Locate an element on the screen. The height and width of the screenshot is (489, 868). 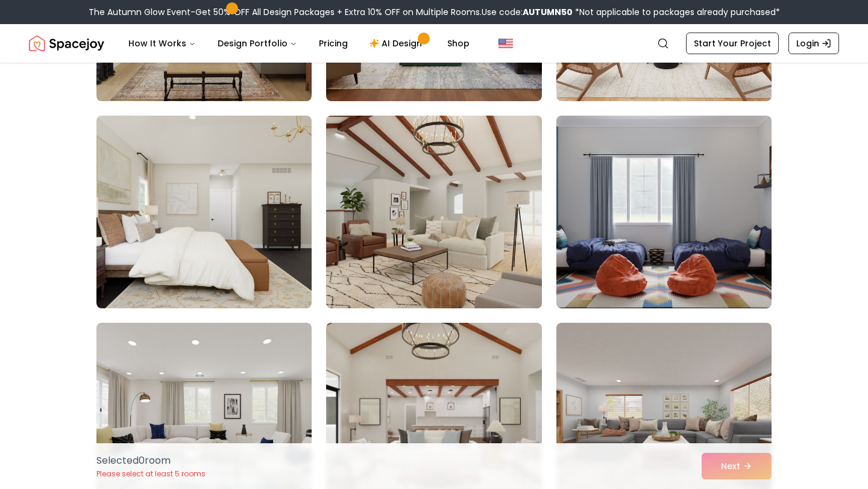
a: Start Your Project is located at coordinates (732, 44).